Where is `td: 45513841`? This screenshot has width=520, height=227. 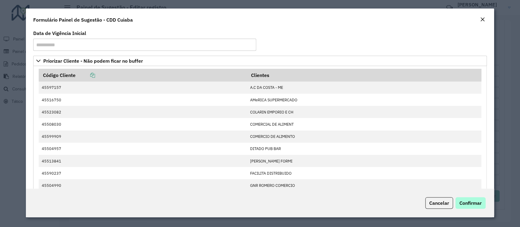 td: 45513841 is located at coordinates (143, 161).